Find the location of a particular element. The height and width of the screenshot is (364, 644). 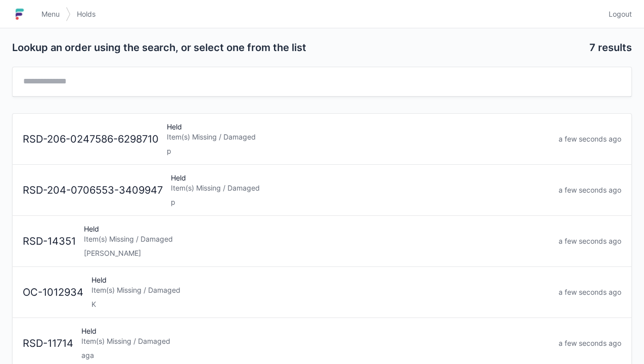

a: OC-1012934HeldItem(s) Missing / DamagedKa few seconds ago is located at coordinates (322, 293).